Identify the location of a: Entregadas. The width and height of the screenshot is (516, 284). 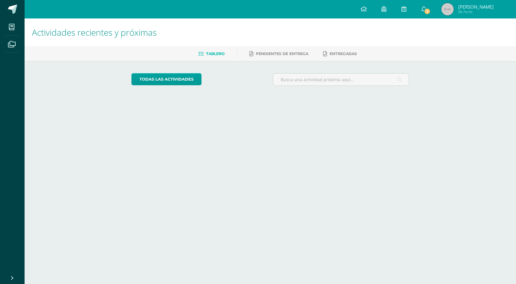
(340, 54).